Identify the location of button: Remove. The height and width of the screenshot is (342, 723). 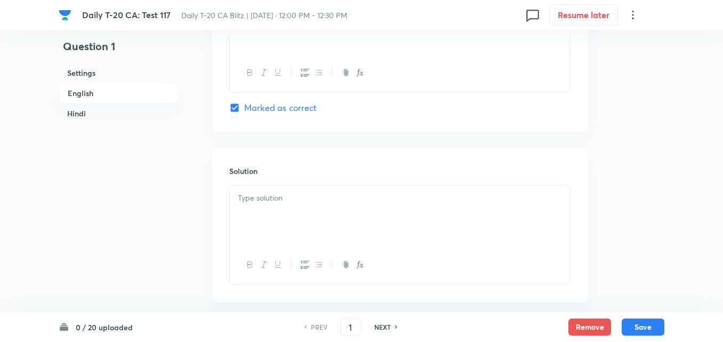
(590, 327).